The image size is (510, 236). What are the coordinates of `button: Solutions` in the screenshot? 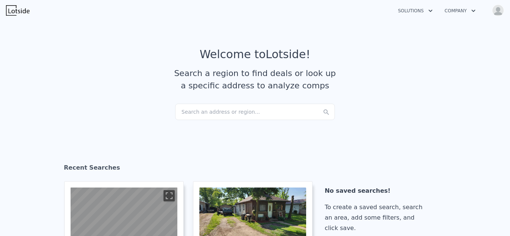 It's located at (415, 11).